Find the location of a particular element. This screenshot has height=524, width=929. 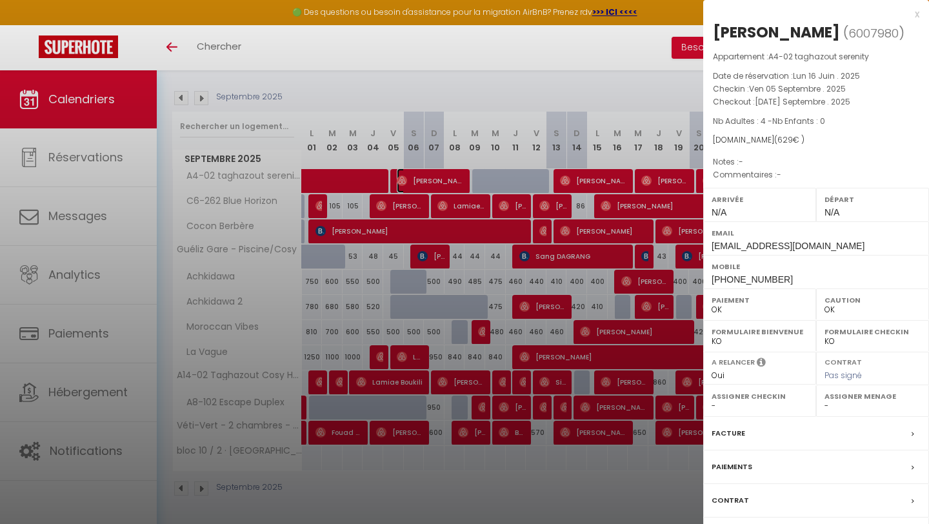

label: Paiements is located at coordinates (731, 466).